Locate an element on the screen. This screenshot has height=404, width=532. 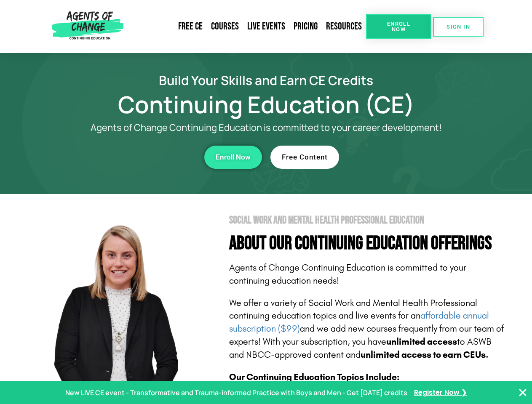
b: Our Continuing Education Topics Include: is located at coordinates (314, 377).